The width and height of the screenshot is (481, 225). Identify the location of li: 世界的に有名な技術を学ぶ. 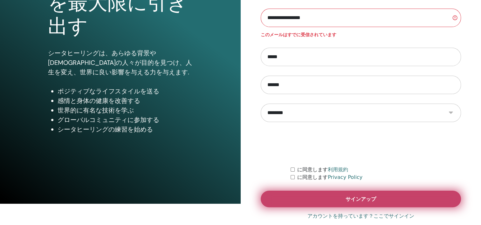
(125, 110).